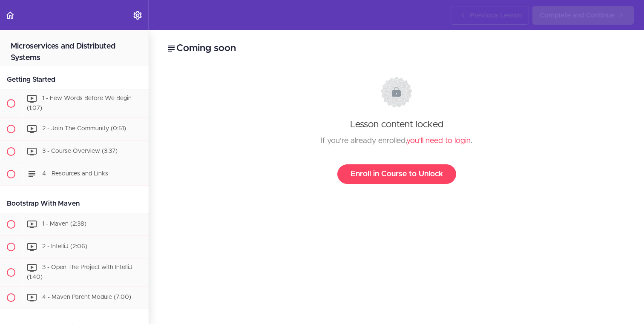  I want to click on span: 1 - Few Words Before We Begin (1:07), so click(79, 103).